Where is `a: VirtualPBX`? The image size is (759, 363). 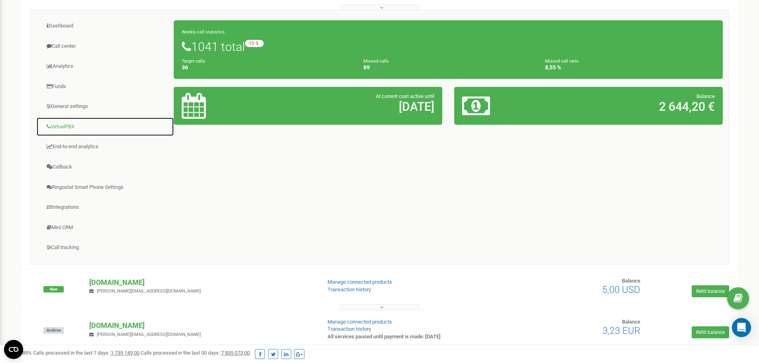
a: VirtualPBX is located at coordinates (105, 127).